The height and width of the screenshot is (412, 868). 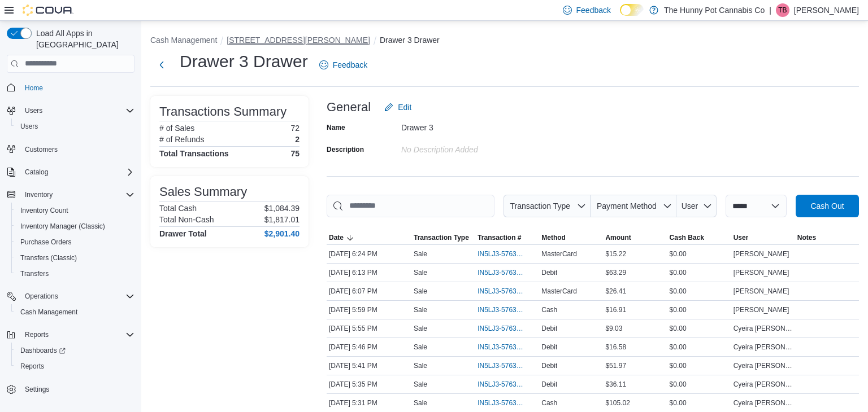 I want to click on span: Users, so click(x=77, y=110).